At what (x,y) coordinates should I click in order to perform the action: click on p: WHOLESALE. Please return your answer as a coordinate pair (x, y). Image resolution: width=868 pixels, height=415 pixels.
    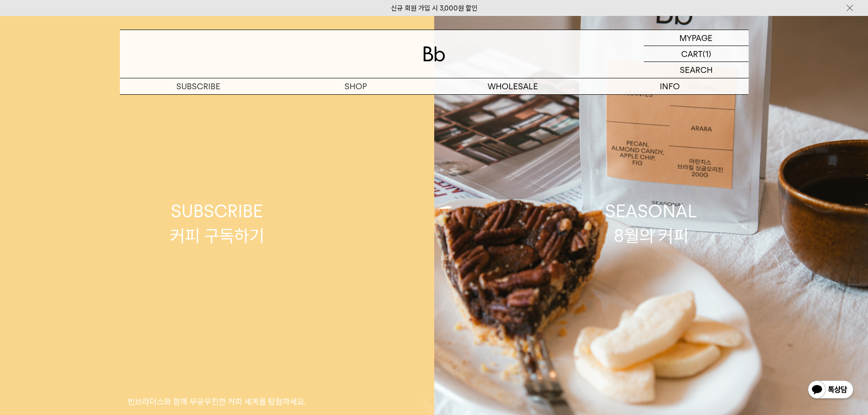
    Looking at the image, I should click on (513, 86).